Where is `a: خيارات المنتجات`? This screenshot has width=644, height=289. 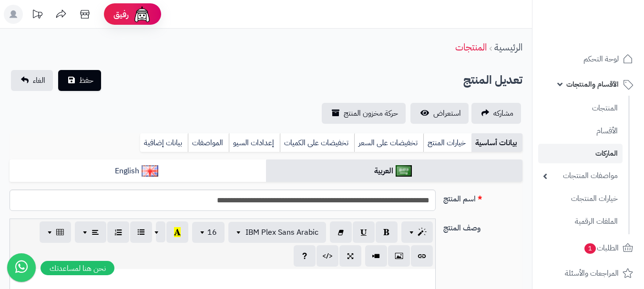 a: خيارات المنتجات is located at coordinates (580, 198).